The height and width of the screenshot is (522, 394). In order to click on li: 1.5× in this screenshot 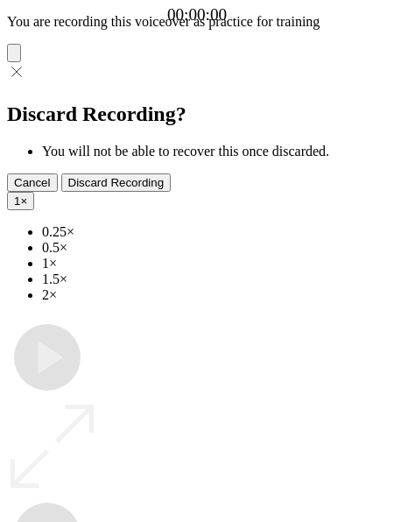, I will do `click(215, 280)`.